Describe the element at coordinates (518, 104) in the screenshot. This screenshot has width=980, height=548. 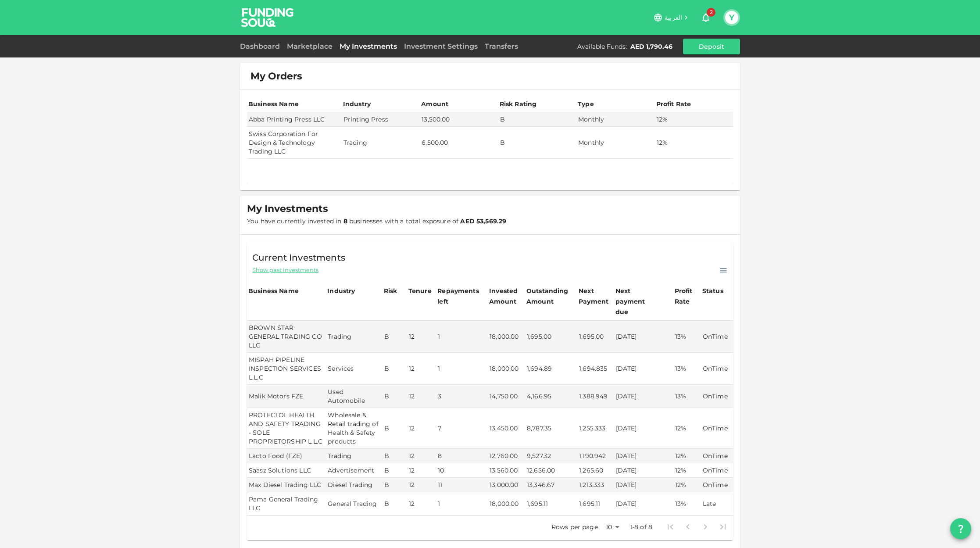
I see `div: Risk Rating` at that location.